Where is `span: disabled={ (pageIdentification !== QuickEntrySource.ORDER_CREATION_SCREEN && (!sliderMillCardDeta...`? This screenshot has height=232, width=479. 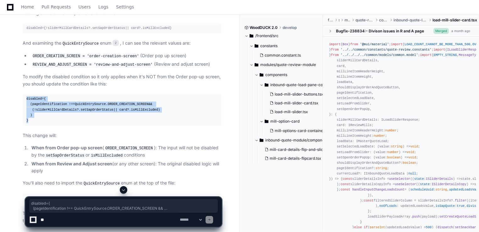 span: disabled={ (pageIdentification !== QuickEntrySource.ORDER_CREATION_SCREEN && (!sliderMillCardDeta... is located at coordinates (124, 206).